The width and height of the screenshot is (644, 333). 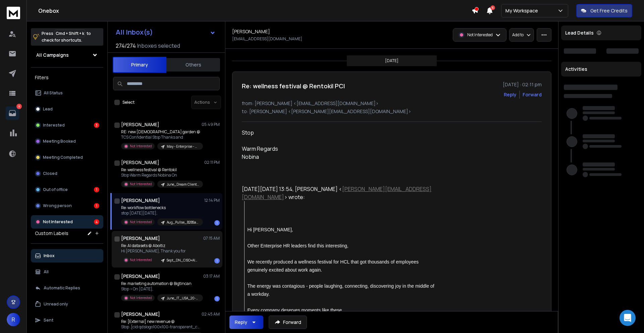 I want to click on div: Reply, so click(x=241, y=322).